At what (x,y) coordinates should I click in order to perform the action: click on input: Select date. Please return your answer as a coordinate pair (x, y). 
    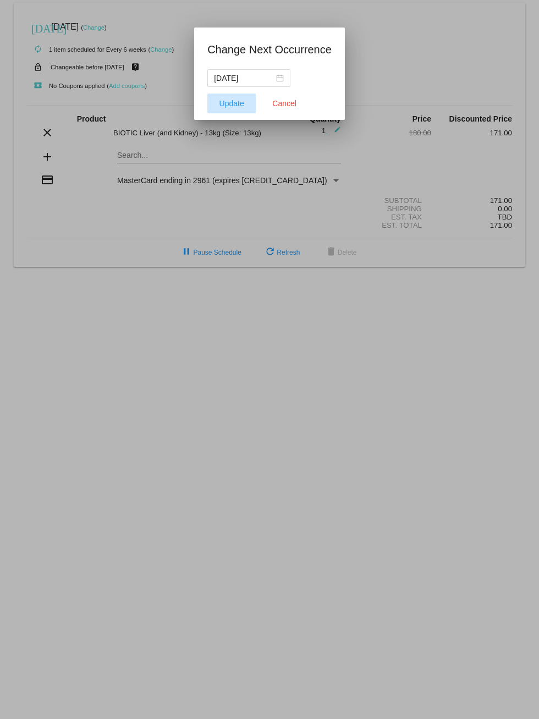
    Looking at the image, I should click on (244, 78).